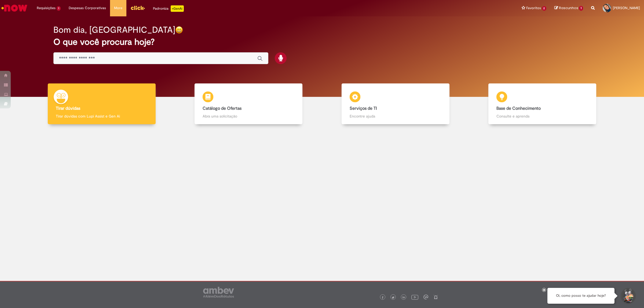 The height and width of the screenshot is (308, 644). What do you see at coordinates (581, 295) in the screenshot?
I see `div: Oi, como posso te ajudar hoje?` at bounding box center [581, 295].